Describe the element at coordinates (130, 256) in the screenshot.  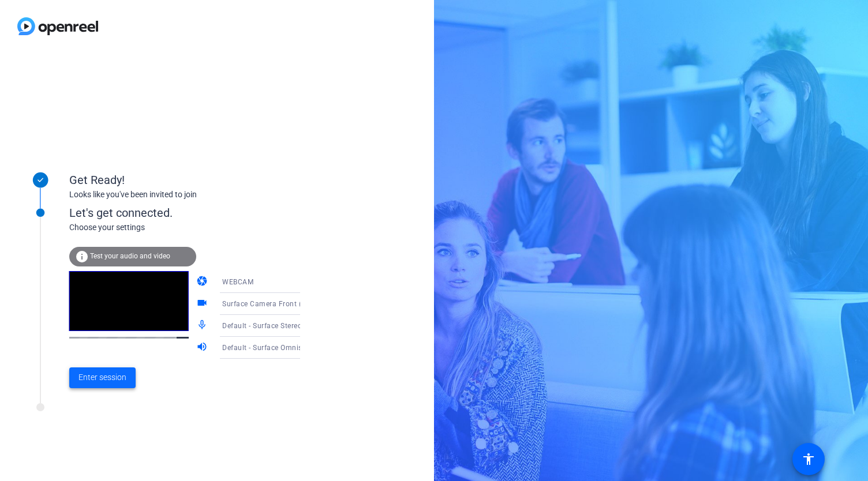
I see `span: Test your audio and video` at that location.